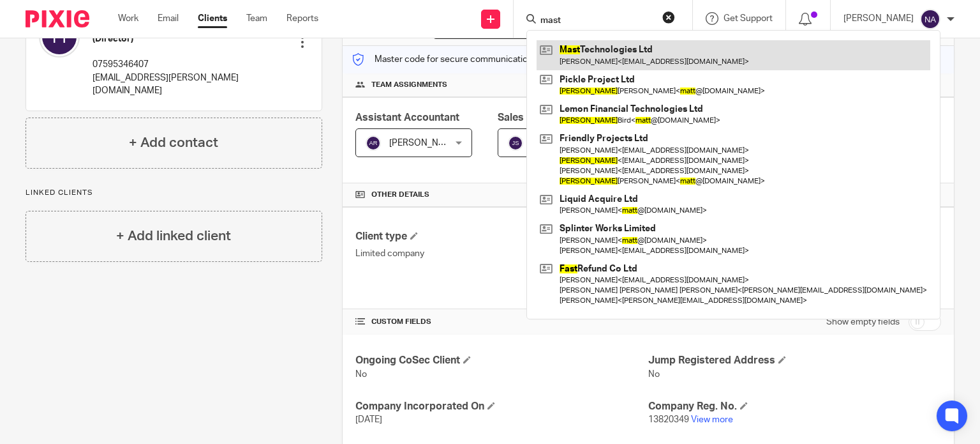  Describe the element at coordinates (400, 194) in the screenshot. I see `span: Other details` at that location.